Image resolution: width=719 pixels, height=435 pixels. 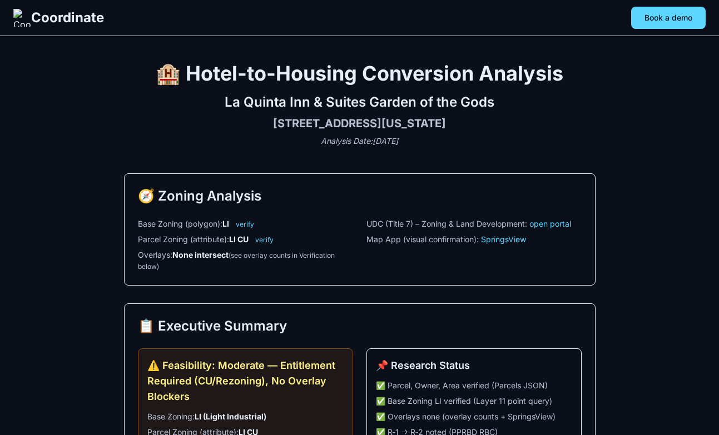 I want to click on li: Overlays:, so click(x=245, y=261).